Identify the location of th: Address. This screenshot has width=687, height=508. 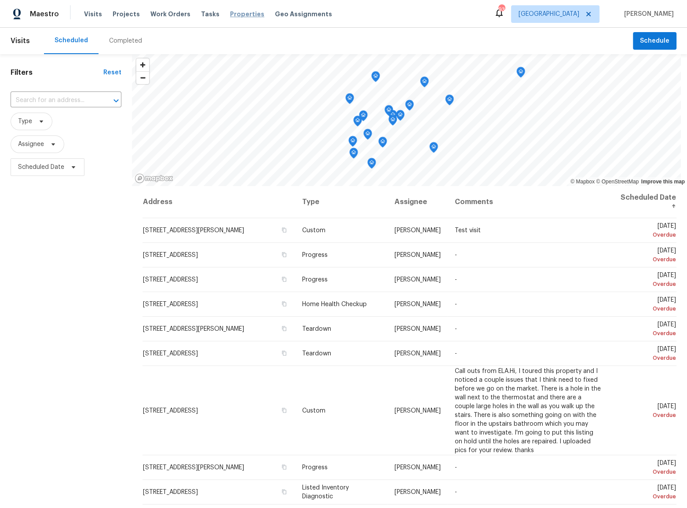
(218, 202).